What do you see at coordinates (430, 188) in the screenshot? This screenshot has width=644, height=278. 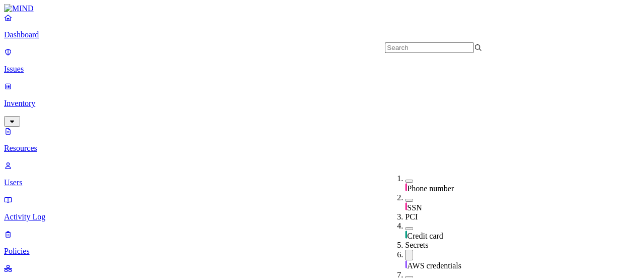 I see `span: Phone number` at bounding box center [430, 188].